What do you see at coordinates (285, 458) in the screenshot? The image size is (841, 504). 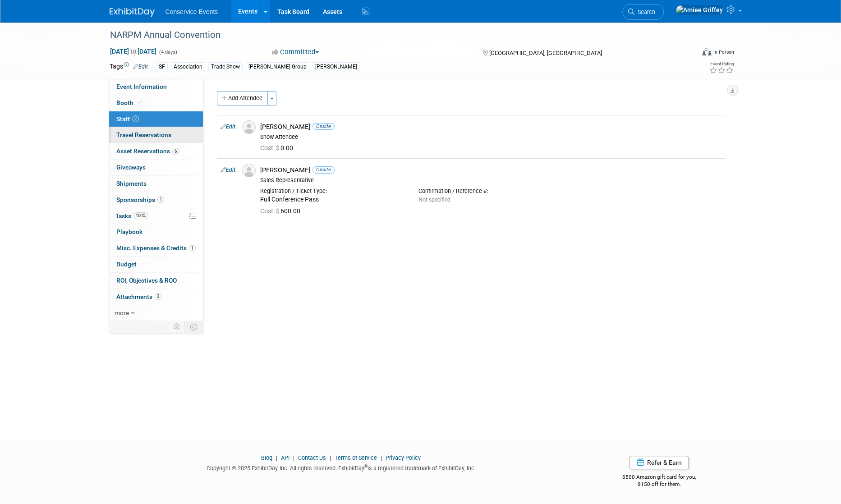 I see `a: API` at bounding box center [285, 458].